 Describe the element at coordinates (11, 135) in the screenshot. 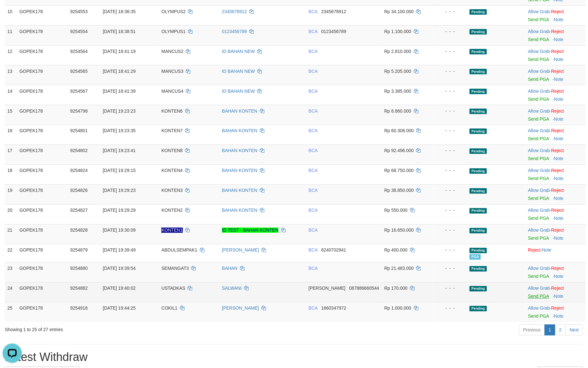

I see `td: 16` at that location.